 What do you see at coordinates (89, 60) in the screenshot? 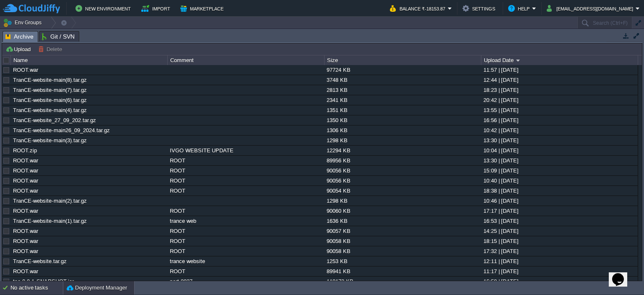
I see `div: Name` at bounding box center [89, 60].